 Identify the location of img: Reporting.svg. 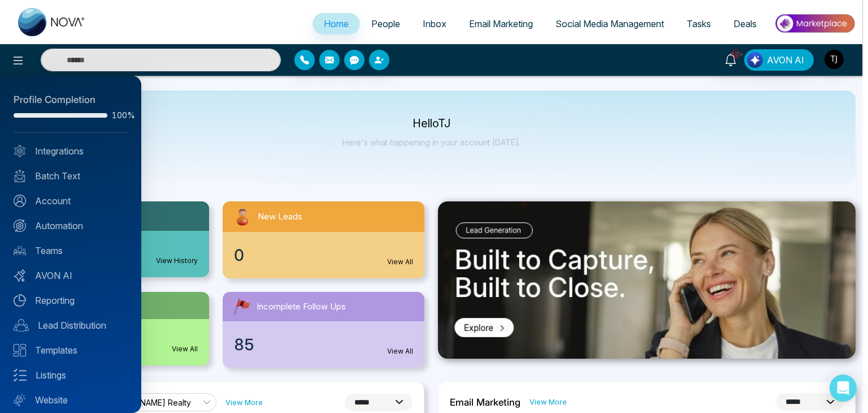
(20, 300).